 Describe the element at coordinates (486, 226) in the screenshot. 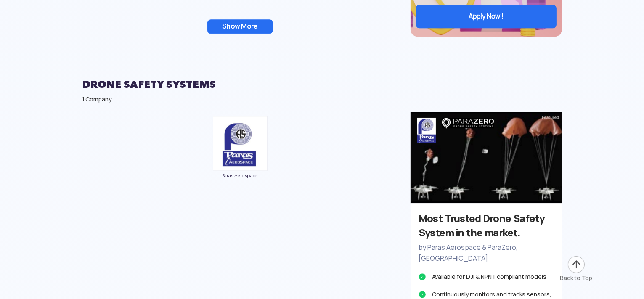

I see `h3: Most Trusted Drone Safety System in the market.` at that location.